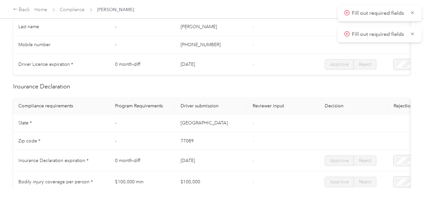 This screenshot has height=200, width=427. I want to click on span: Insurance Declaration expiration *, so click(53, 161).